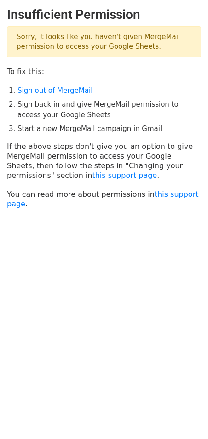 The width and height of the screenshot is (208, 439). I want to click on p: To fix this:, so click(104, 71).